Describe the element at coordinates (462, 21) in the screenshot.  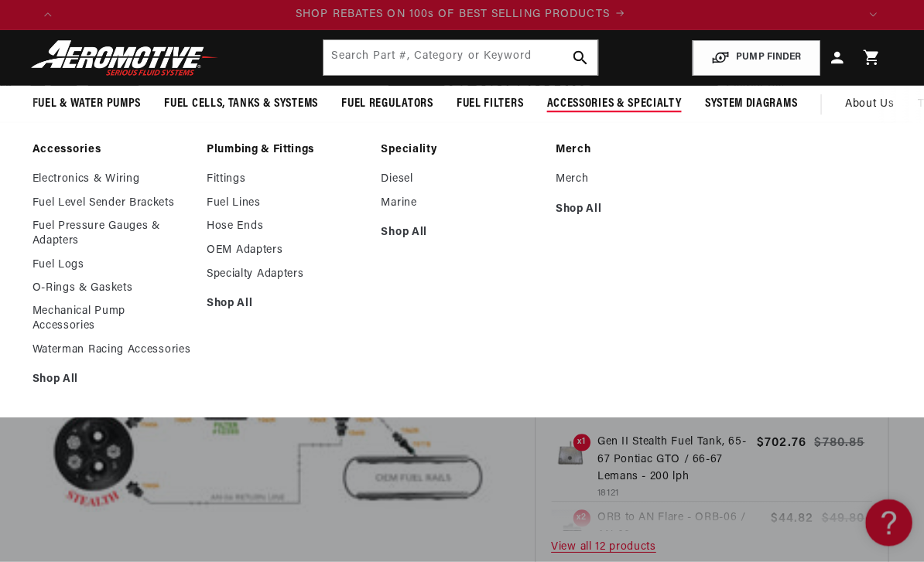
I see `div: Announcement` at that location.